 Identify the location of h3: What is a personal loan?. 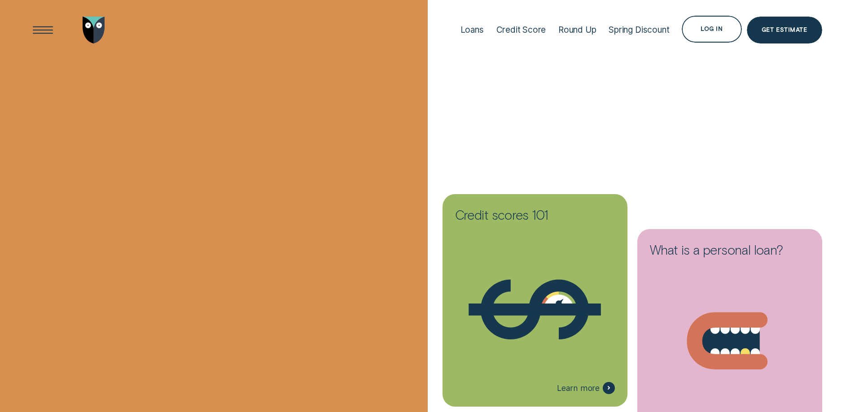
(730, 252).